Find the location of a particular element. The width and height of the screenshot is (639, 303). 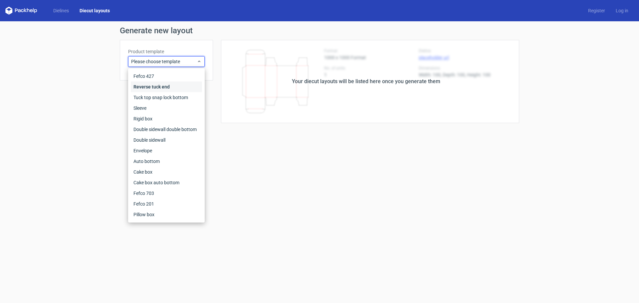

div: Fefco 703 is located at coordinates (166, 193).